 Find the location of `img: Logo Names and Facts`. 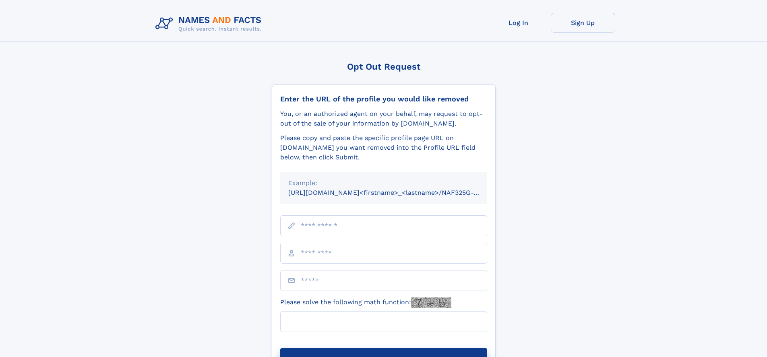

img: Logo Names and Facts is located at coordinates (210, 24).